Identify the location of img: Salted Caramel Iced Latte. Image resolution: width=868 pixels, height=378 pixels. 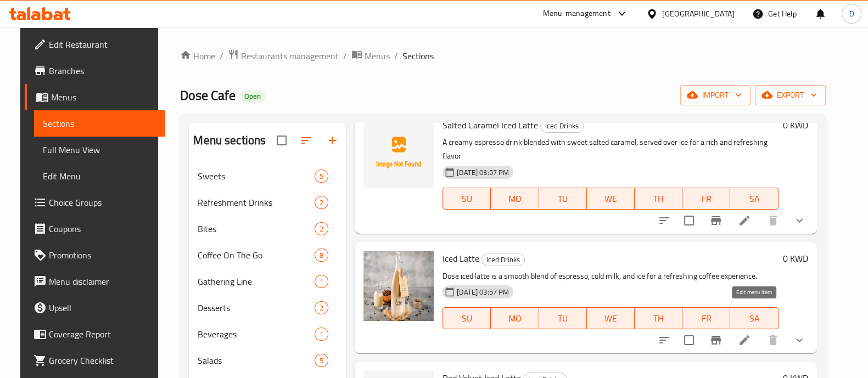
(399, 153).